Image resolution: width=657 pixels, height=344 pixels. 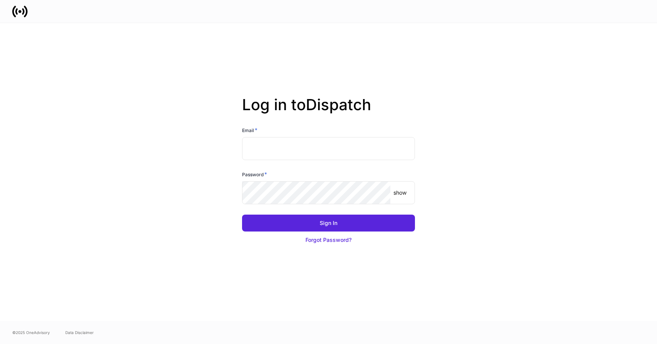 I want to click on div: Sign In, so click(x=328, y=223).